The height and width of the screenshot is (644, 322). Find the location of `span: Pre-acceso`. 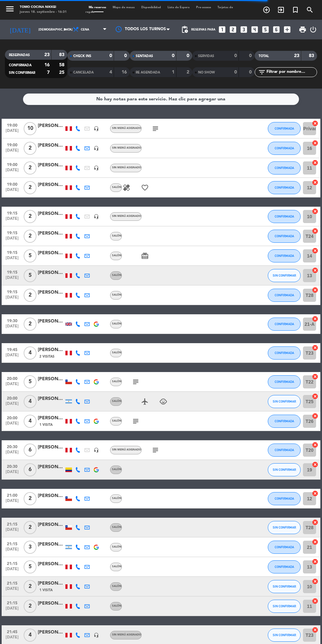

span: Pre-acceso is located at coordinates (203, 7).